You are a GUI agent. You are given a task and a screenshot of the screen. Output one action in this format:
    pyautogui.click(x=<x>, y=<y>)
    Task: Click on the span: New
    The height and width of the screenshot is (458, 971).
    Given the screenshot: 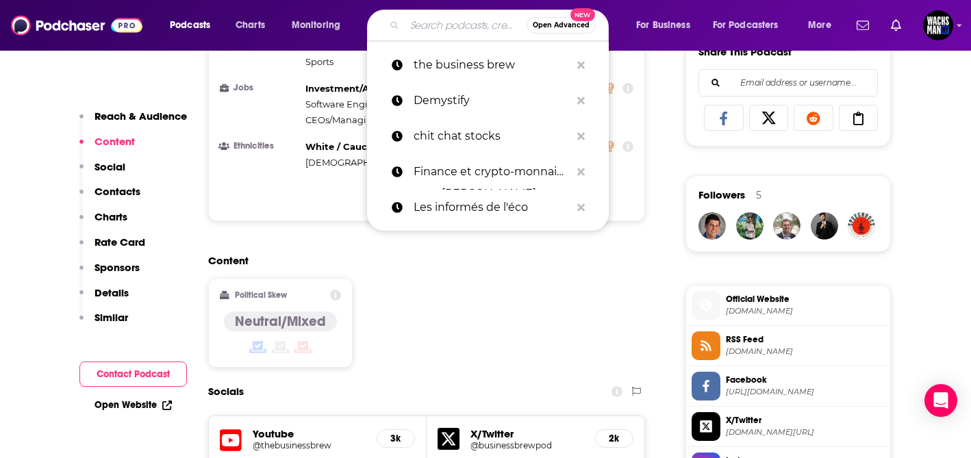 What is the action you would take?
    pyautogui.click(x=583, y=14)
    